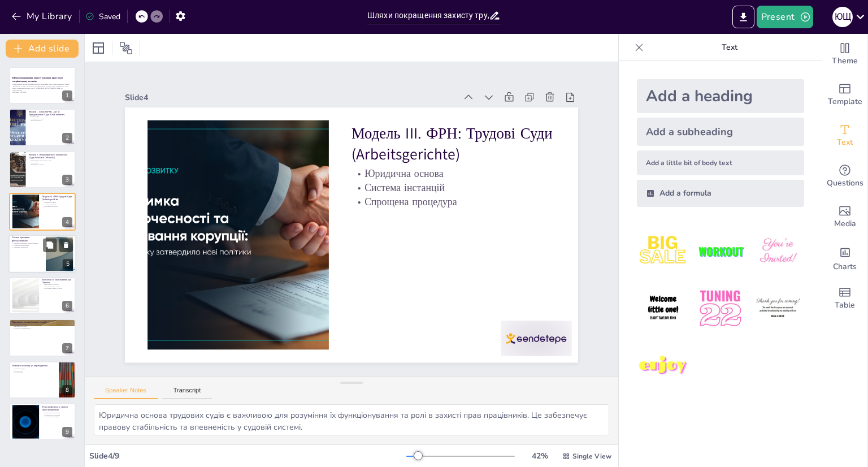  What do you see at coordinates (845, 101) in the screenshot?
I see `span: Template` at bounding box center [845, 101].